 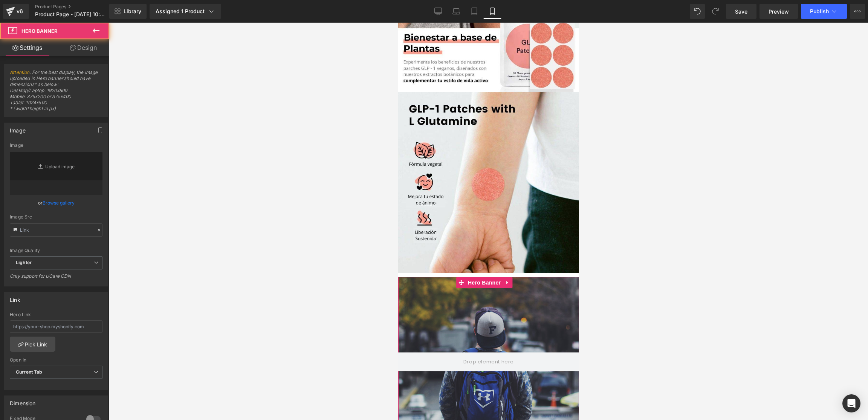 What do you see at coordinates (56, 93) in the screenshot?
I see `span: : For the best display, the image uploaded in Hero banner should have dimensions* as below: Deskt...` at bounding box center [56, 93].